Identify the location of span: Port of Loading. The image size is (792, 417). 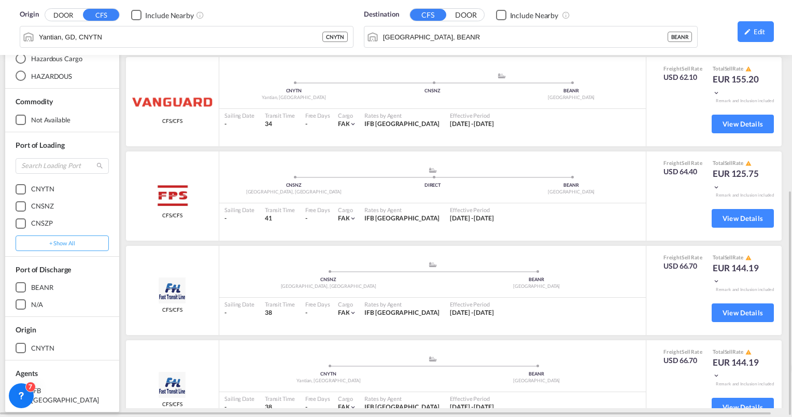
(40, 145).